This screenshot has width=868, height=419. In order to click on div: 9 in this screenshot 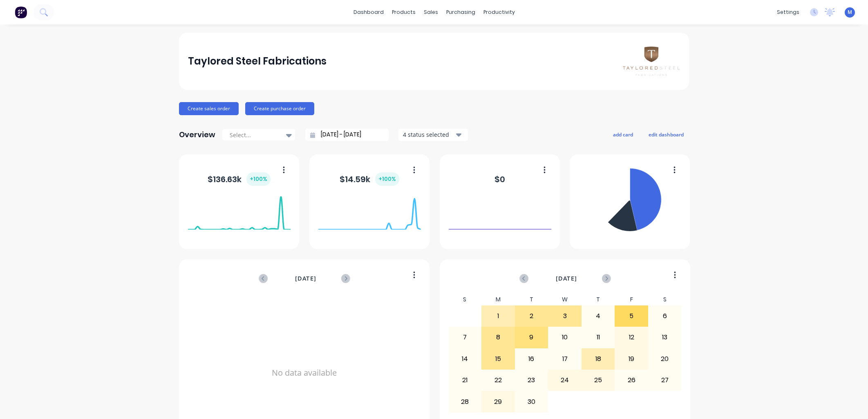, I will do `click(531, 337)`.